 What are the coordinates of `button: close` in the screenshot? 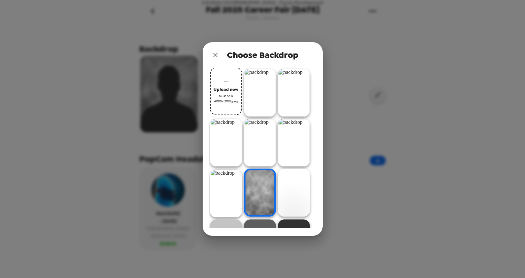 It's located at (215, 55).